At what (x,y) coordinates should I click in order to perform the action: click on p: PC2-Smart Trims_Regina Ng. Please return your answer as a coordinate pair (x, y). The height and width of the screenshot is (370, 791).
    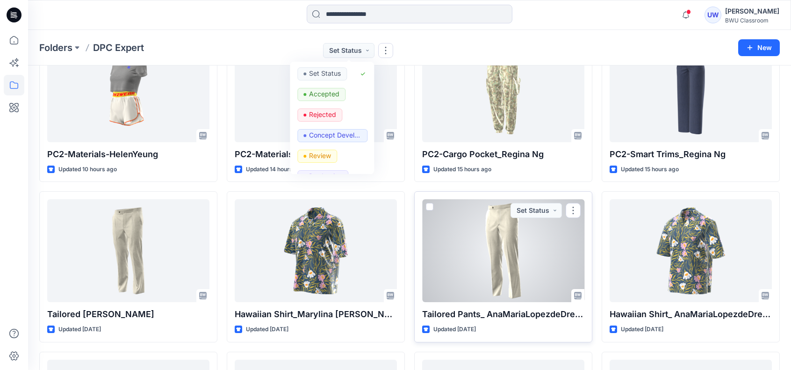
    Looking at the image, I should click on (691, 154).